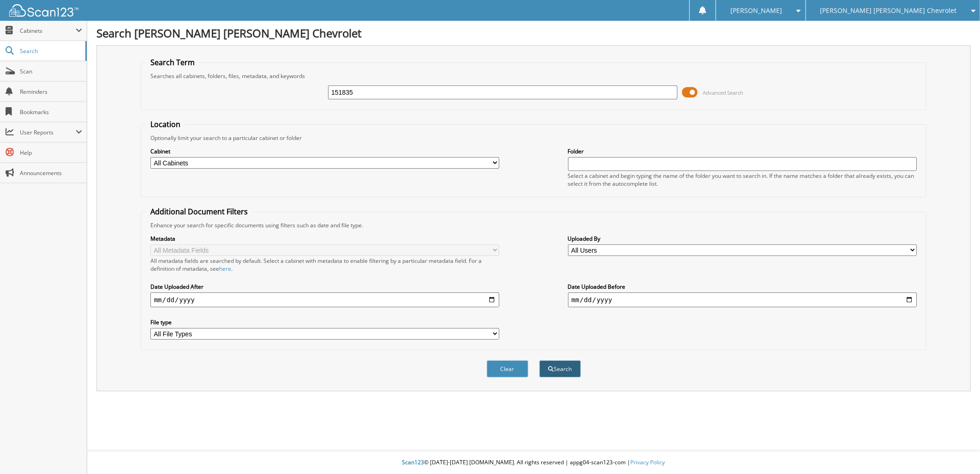  What do you see at coordinates (742, 299) in the screenshot?
I see `input: end` at bounding box center [742, 299].